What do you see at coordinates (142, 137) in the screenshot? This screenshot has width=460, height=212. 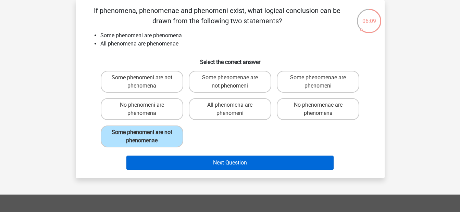 I see `label: Some phenomeni are not phenomenae` at bounding box center [142, 137].